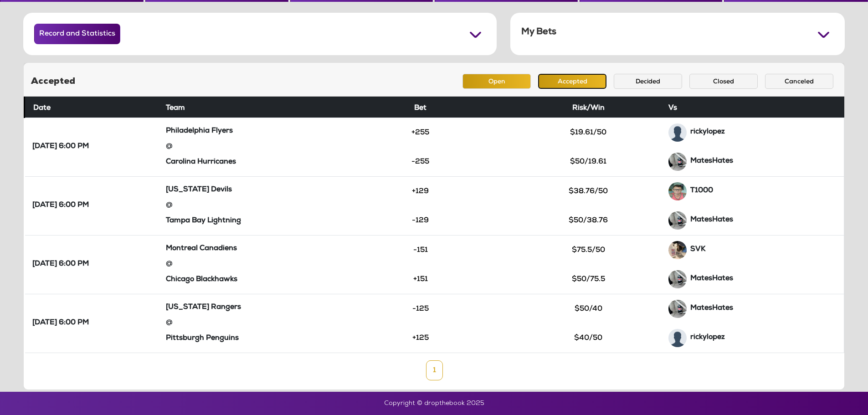 The width and height of the screenshot is (868, 415). What do you see at coordinates (420, 133) in the screenshot?
I see `button: +255` at bounding box center [420, 133].